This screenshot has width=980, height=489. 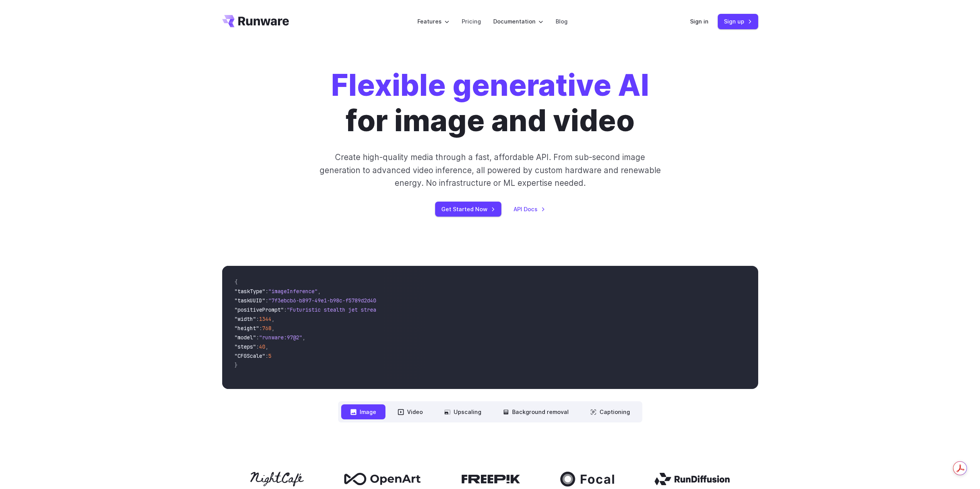 I want to click on a: Get Started Now, so click(x=468, y=209).